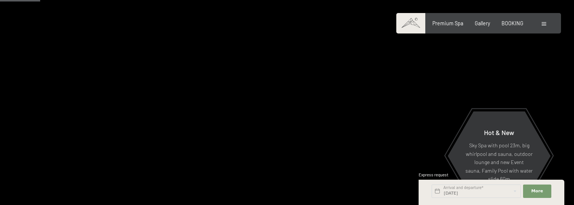 The height and width of the screenshot is (205, 574). I want to click on button: More, so click(538, 191).